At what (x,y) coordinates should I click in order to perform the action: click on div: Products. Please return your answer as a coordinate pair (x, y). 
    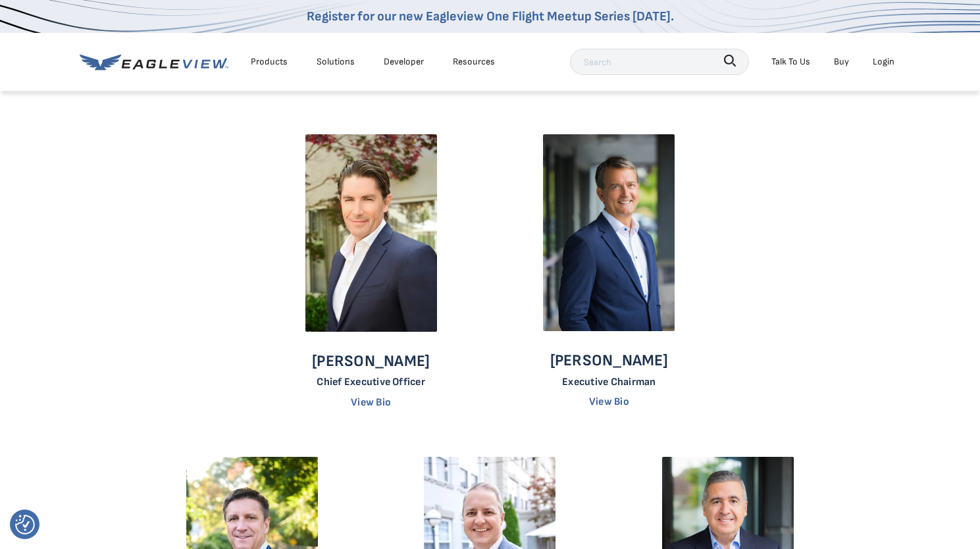
    Looking at the image, I should click on (269, 61).